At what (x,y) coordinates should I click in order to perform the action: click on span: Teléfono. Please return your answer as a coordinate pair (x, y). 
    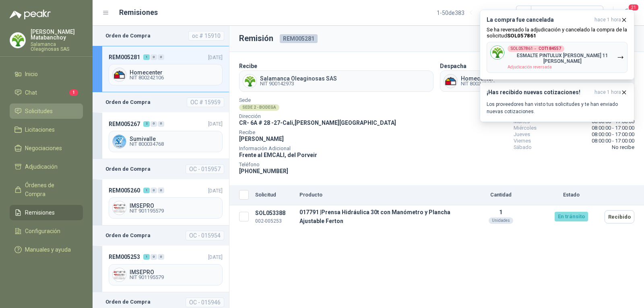
    Looking at the image, I should click on (318, 165).